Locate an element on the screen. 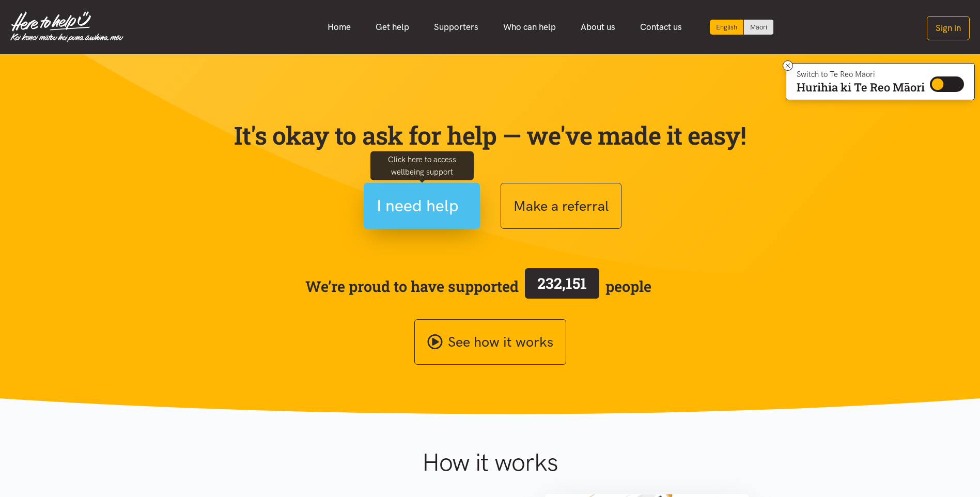 The height and width of the screenshot is (497, 980). a: Supporters is located at coordinates (456, 27).